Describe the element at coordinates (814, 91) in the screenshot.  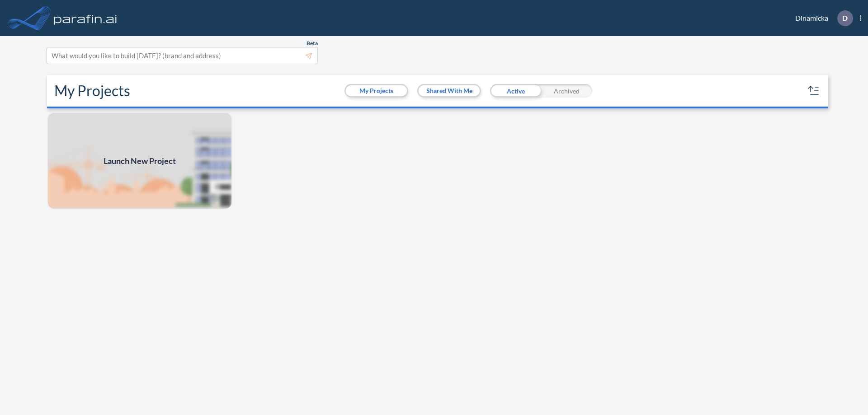
I see `button: sort` at that location.